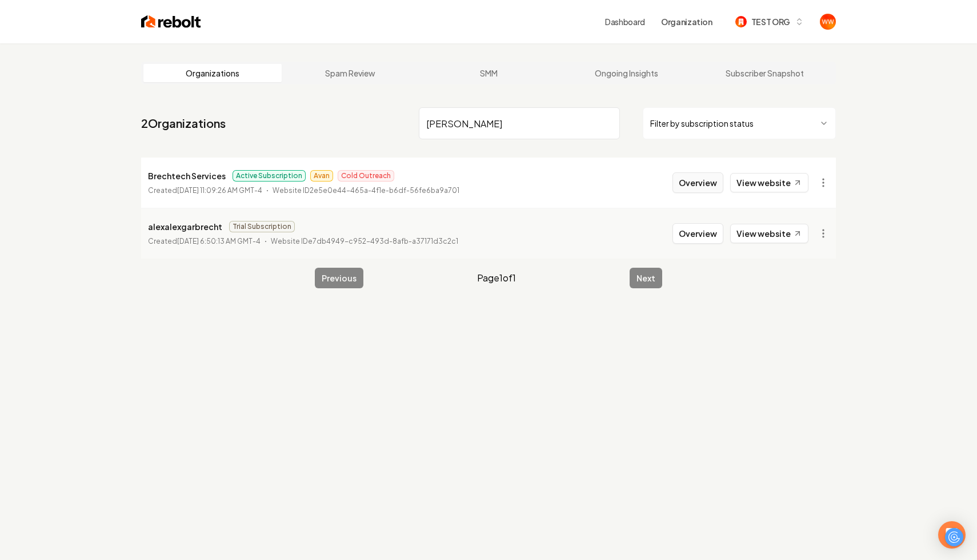 This screenshot has width=977, height=560. What do you see at coordinates (828, 22) in the screenshot?
I see `img: Will Wallace` at bounding box center [828, 22].